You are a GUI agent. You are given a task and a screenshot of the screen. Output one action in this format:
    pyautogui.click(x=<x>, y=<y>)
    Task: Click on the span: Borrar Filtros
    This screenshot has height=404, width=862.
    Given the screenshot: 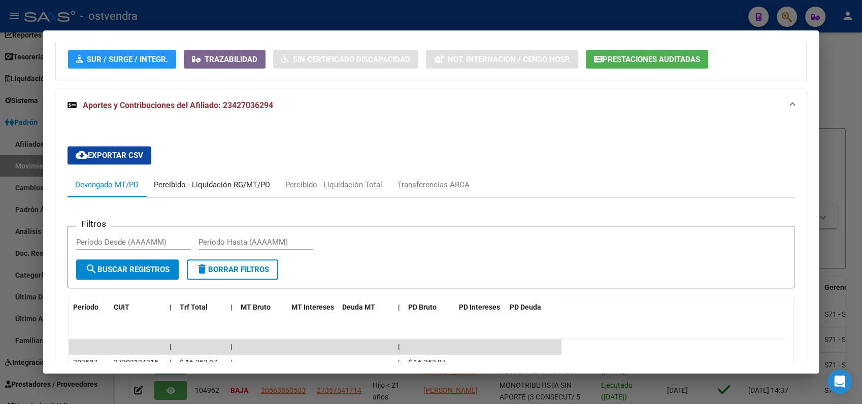 What is the action you would take?
    pyautogui.click(x=233, y=270)
    